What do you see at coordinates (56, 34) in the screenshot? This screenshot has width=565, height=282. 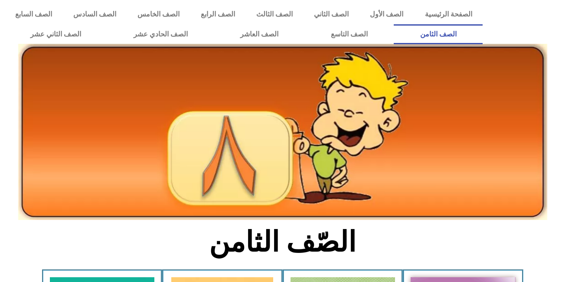 I see `a: الصف الثاني عشر` at bounding box center [56, 34].